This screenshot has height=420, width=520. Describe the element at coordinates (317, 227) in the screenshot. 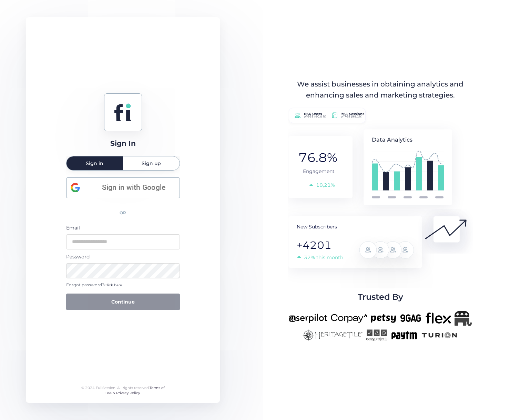

I see `tspan: New Subscribers` at that location.